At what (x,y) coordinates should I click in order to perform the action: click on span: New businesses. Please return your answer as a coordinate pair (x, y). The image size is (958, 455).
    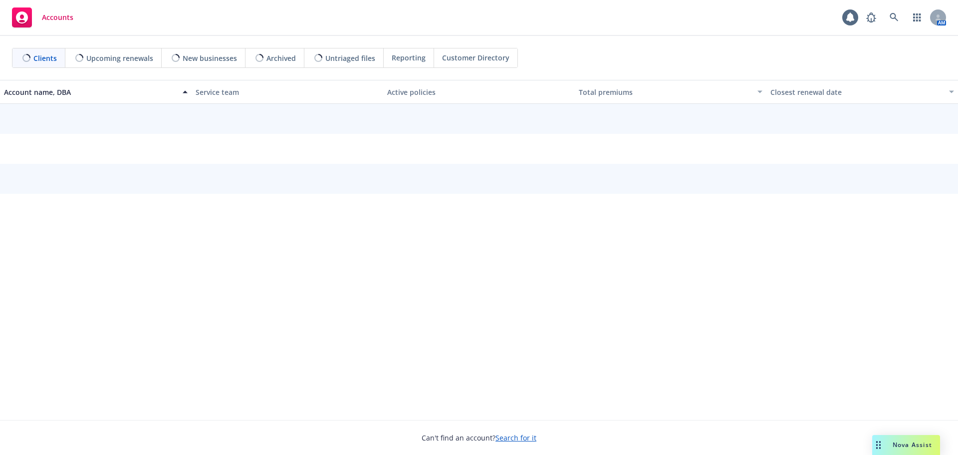
    Looking at the image, I should click on (210, 58).